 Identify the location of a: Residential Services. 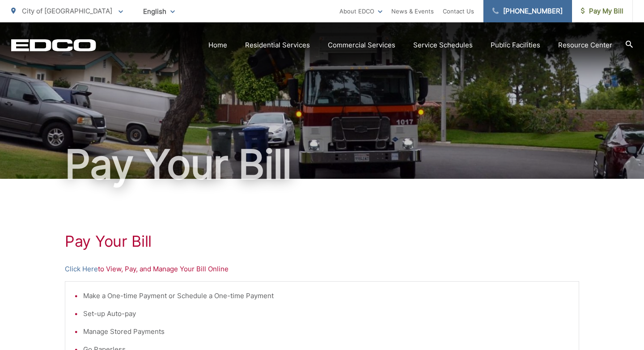
(277, 45).